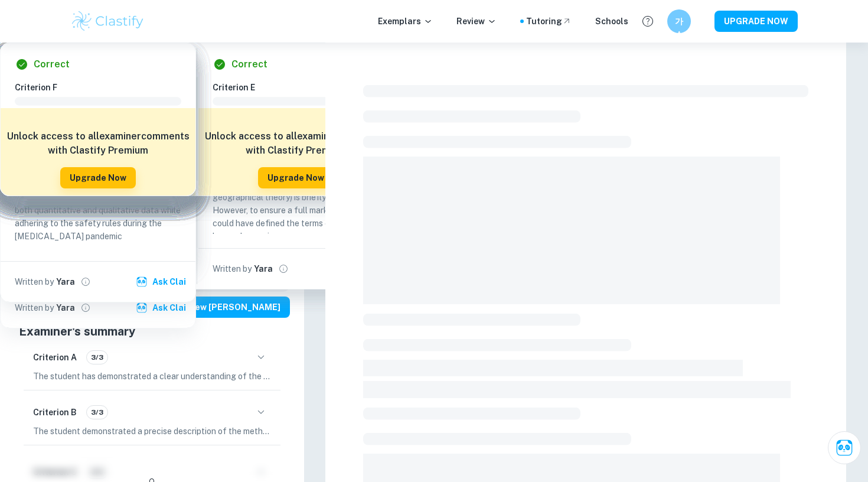 The height and width of the screenshot is (482, 868). Describe the element at coordinates (405, 21) in the screenshot. I see `p: Exemplars` at that location.